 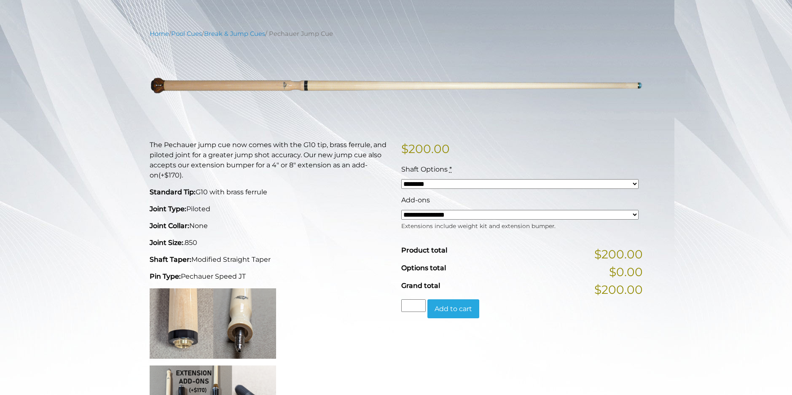 What do you see at coordinates (166, 242) in the screenshot?
I see `strong: Joint Size:` at bounding box center [166, 242].